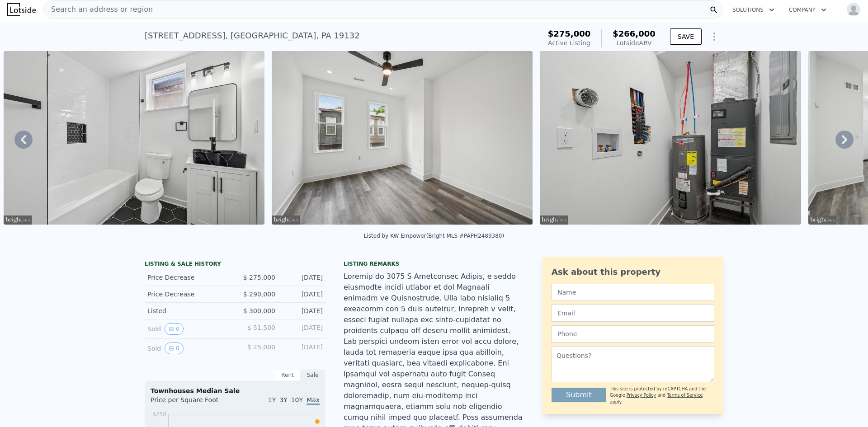 The image size is (868, 427). I want to click on img: Lotside, so click(21, 10).